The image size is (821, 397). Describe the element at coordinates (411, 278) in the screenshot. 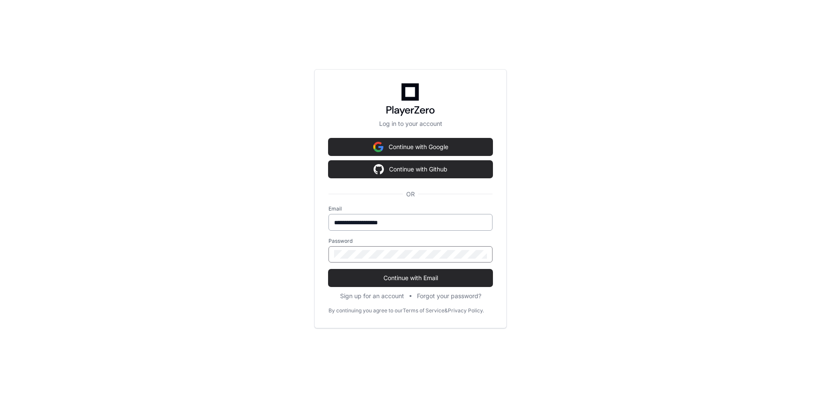

I see `span: Continue with Email` at that location.